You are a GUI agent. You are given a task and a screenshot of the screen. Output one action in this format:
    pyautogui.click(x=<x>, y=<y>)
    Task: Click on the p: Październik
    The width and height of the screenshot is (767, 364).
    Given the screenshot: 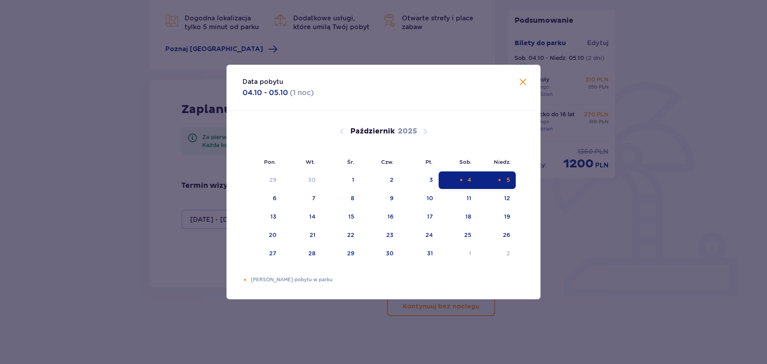 What is the action you would take?
    pyautogui.click(x=372, y=131)
    